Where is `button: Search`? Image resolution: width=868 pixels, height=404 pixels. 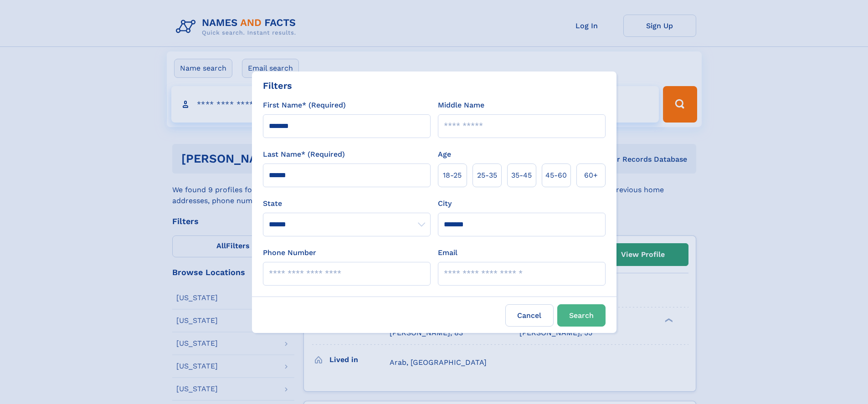
button: Search is located at coordinates (582, 315).